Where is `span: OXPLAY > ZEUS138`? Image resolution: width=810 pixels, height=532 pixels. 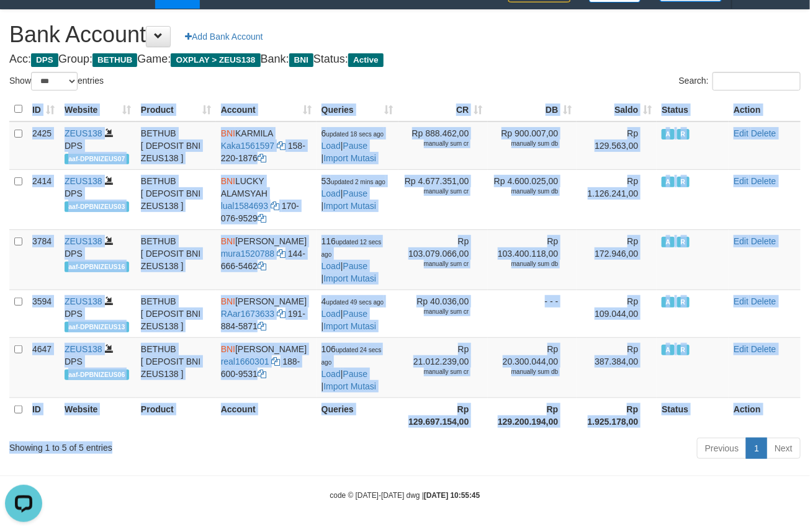 span: OXPLAY > ZEUS138 is located at coordinates (215, 60).